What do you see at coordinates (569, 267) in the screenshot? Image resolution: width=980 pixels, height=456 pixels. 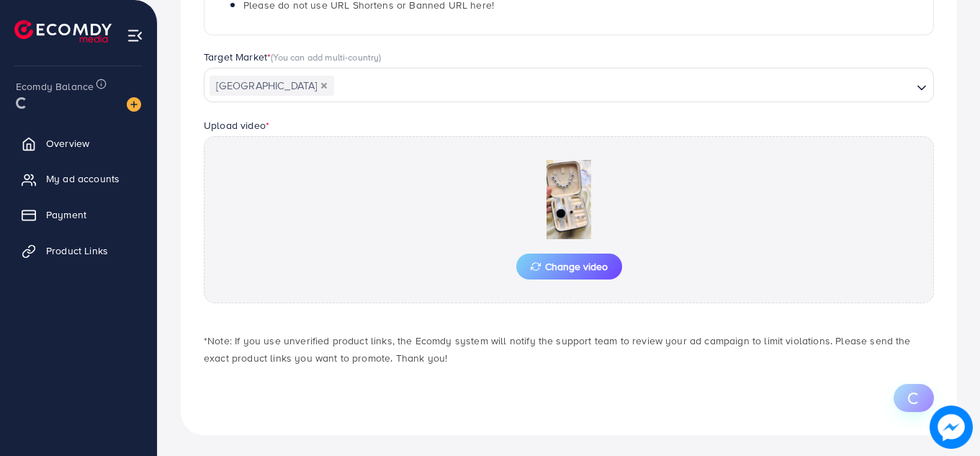 I see `span: Change video` at bounding box center [569, 267].